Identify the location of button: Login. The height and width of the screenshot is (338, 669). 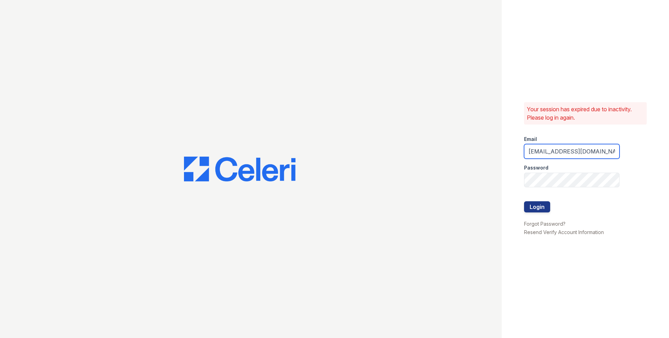
(537, 207).